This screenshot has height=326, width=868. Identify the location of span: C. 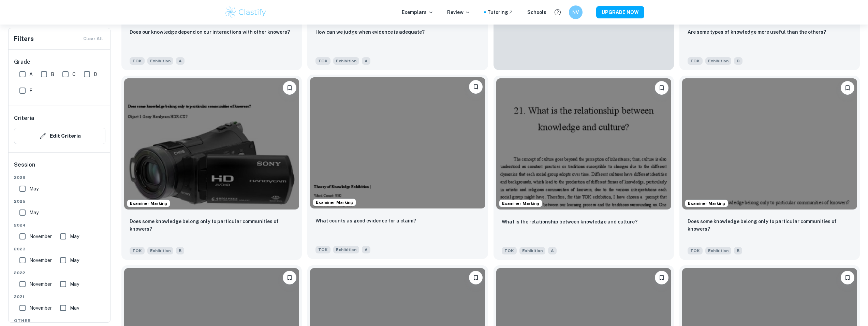
(74, 74).